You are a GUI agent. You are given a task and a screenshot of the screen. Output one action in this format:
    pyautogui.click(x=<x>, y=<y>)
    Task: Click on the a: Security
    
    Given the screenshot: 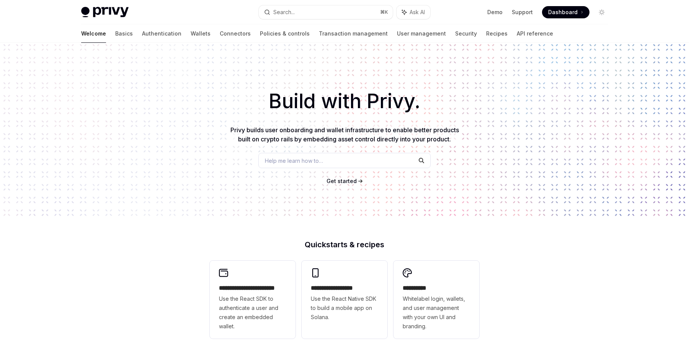 What is the action you would take?
    pyautogui.click(x=466, y=34)
    